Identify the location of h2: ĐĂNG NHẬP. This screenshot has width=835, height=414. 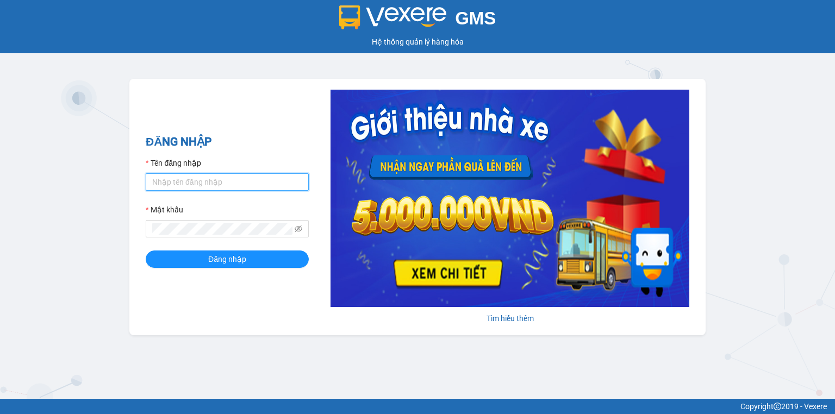
(227, 142).